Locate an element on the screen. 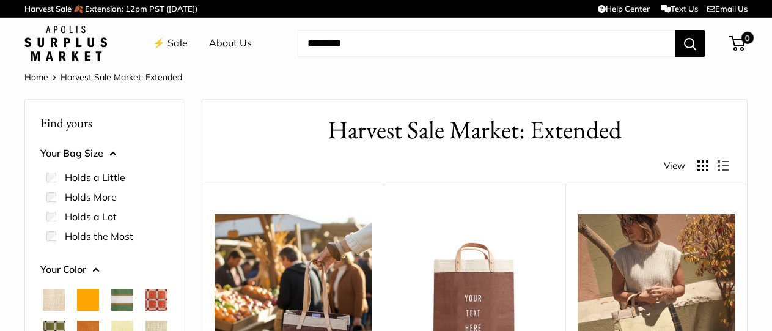 This screenshot has width=772, height=331. button: Display products as grid is located at coordinates (703, 166).